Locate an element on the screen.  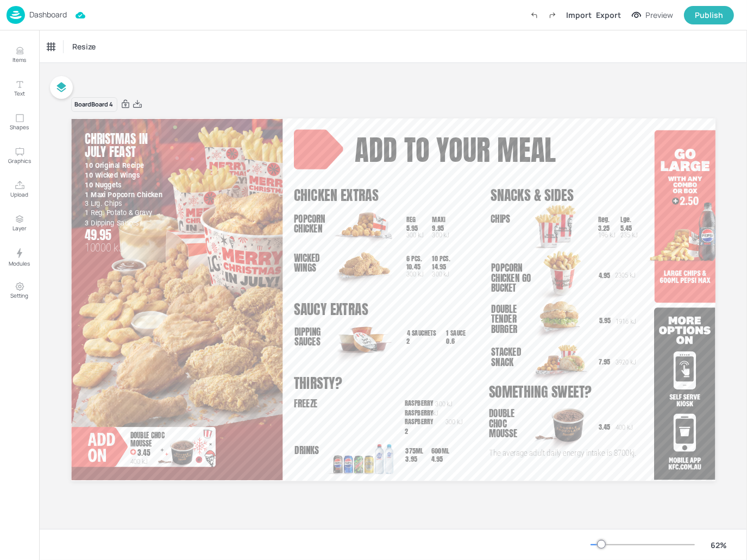
span: 235 kJ is located at coordinates (628, 235).